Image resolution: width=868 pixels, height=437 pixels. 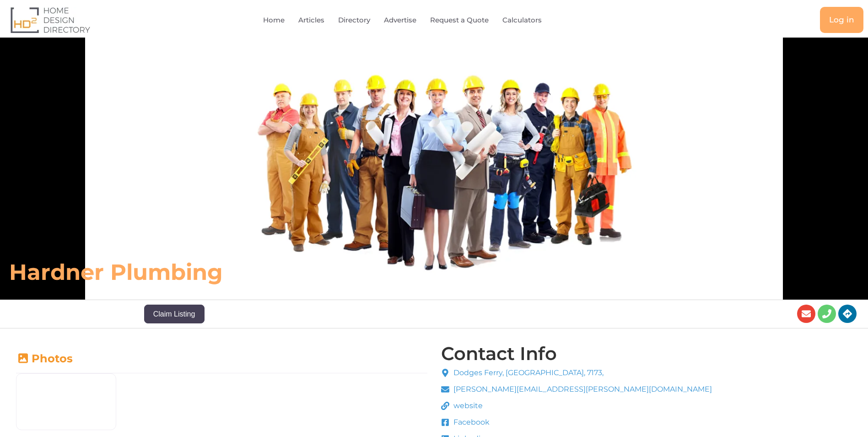 I want to click on nav: Menu, so click(x=412, y=20).